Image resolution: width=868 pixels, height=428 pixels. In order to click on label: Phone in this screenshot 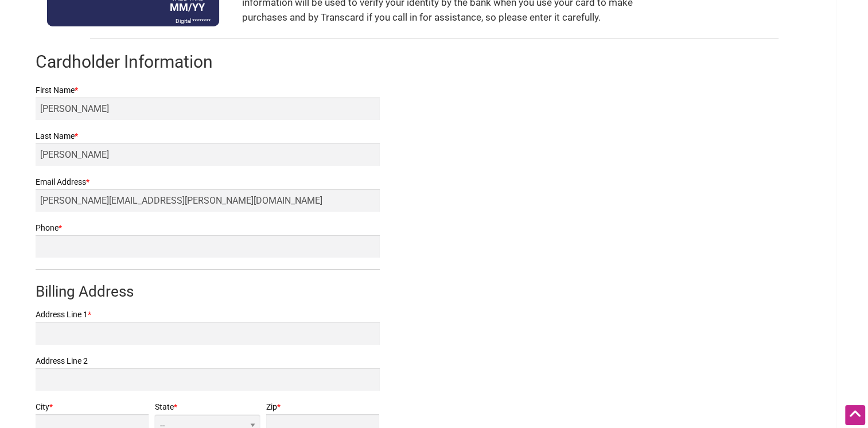, I will do `click(208, 228)`.